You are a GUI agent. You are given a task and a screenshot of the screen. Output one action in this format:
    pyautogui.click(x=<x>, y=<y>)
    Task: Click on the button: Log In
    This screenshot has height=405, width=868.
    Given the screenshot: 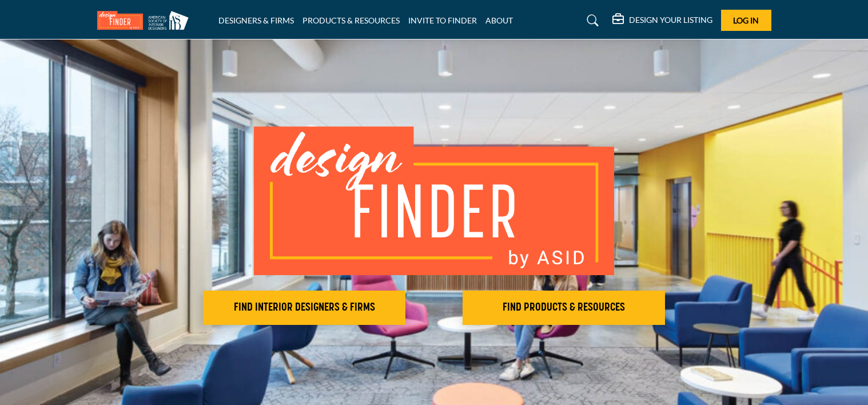 What is the action you would take?
    pyautogui.click(x=746, y=20)
    